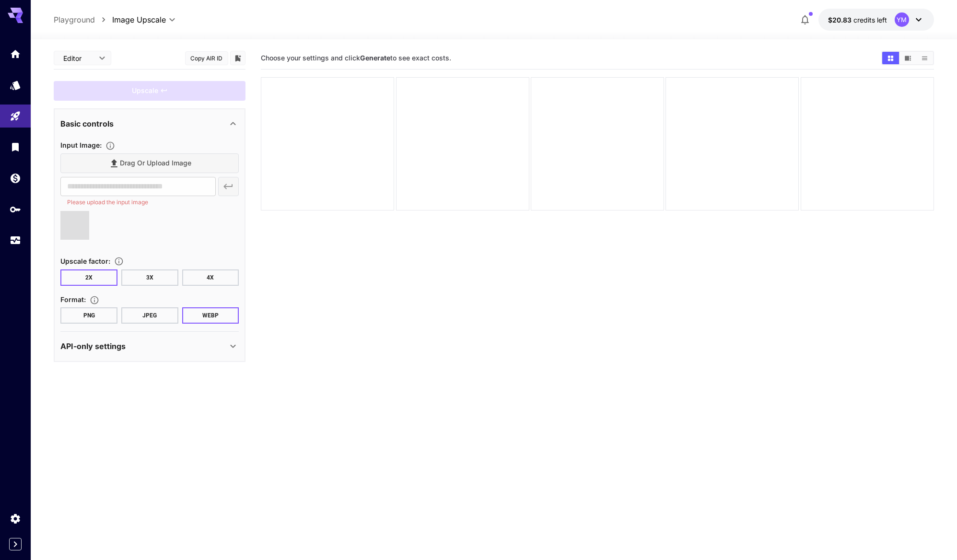 This screenshot has width=957, height=560. What do you see at coordinates (87, 124) in the screenshot?
I see `p: Basic controls` at bounding box center [87, 124].